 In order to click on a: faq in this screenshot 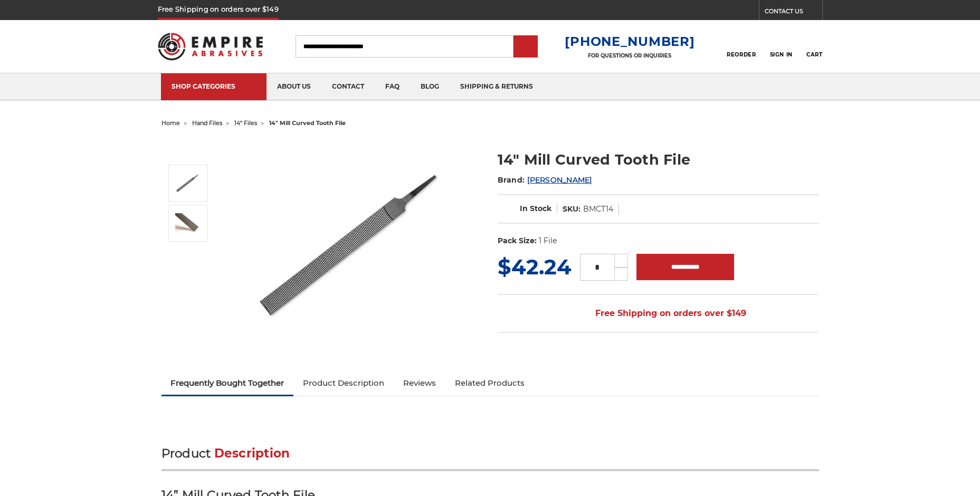, I will do `click(392, 87)`.